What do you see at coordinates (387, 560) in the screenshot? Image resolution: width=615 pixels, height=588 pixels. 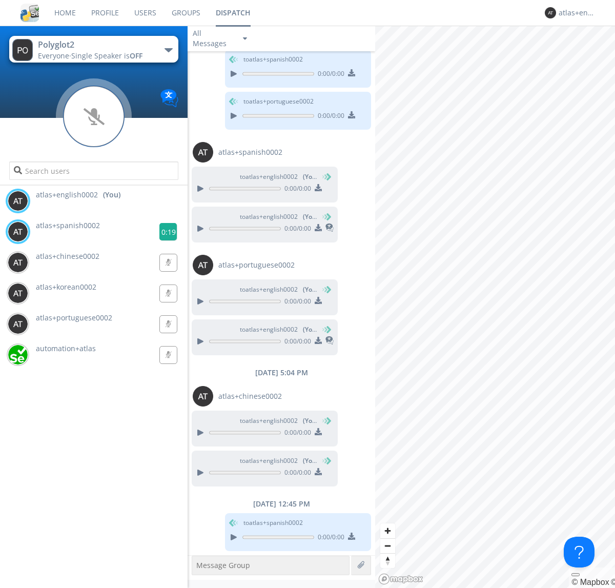 I see `button: Reset bearing to north` at bounding box center [387, 560].